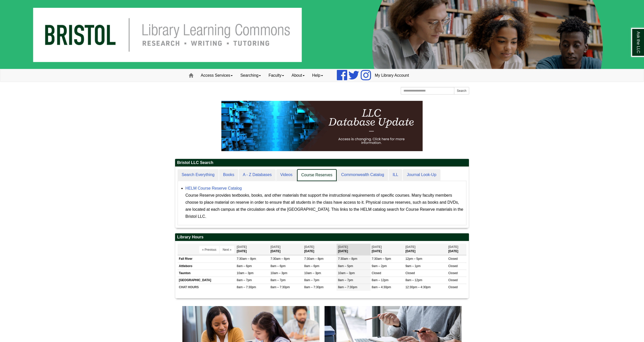  Describe the element at coordinates (322, 237) in the screenshot. I see `h2: Library Hours` at that location.